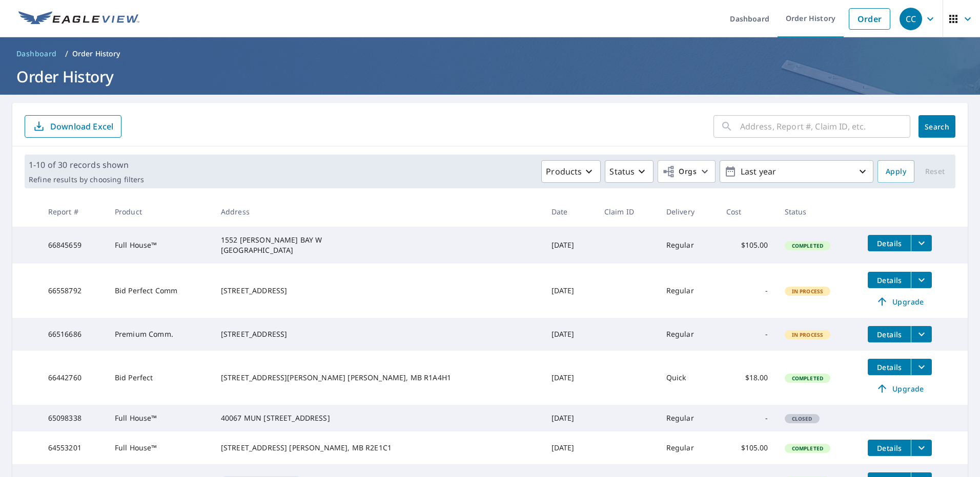  I want to click on td: 66558792, so click(73, 291).